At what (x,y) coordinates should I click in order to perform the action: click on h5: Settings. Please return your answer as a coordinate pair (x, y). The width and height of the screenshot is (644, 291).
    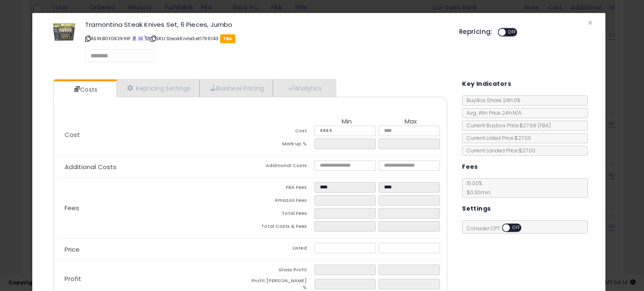
    Looking at the image, I should click on (476, 208).